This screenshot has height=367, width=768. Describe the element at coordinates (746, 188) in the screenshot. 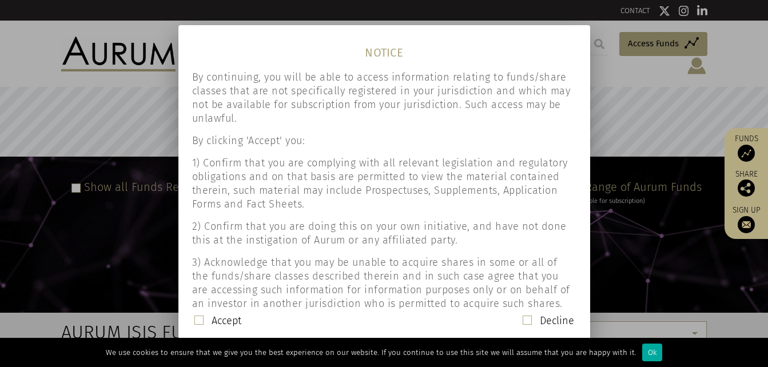

I see `img: Share this post` at that location.